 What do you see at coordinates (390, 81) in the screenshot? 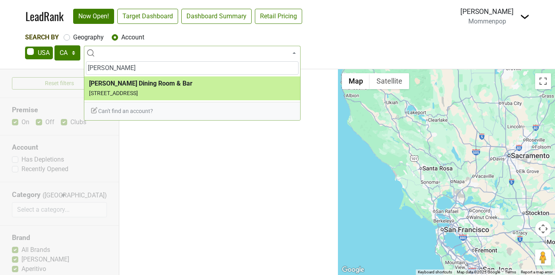
I see `button: Show satellite imagery` at bounding box center [390, 81].